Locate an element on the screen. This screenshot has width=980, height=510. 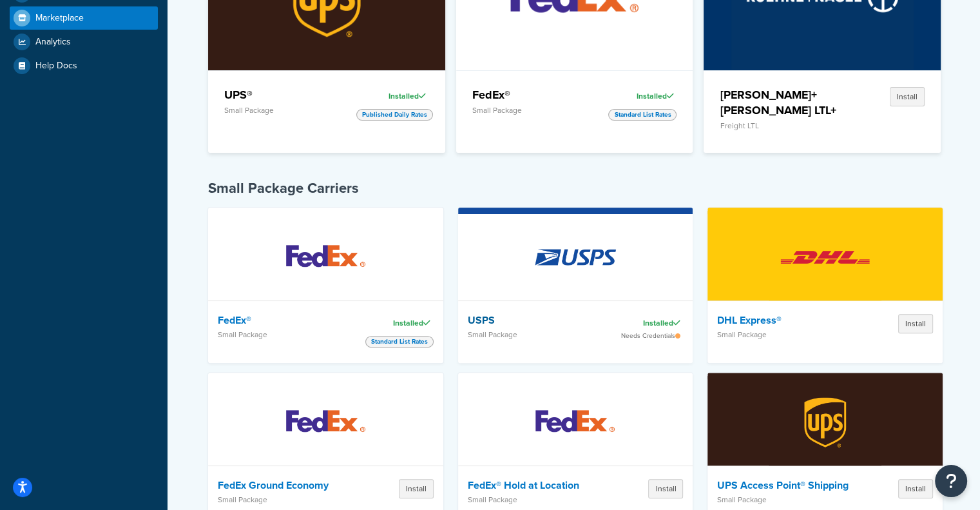
a: FedEx®FedEx®Small PackageInstalledStandard List Rates is located at coordinates (326, 285).